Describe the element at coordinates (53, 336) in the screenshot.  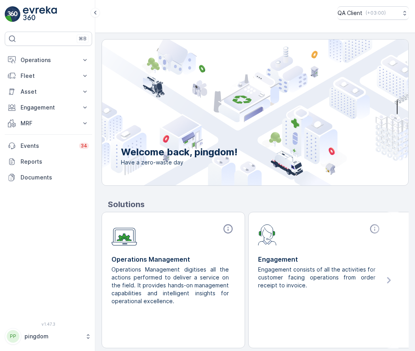
I see `p: pingdom` at that location.